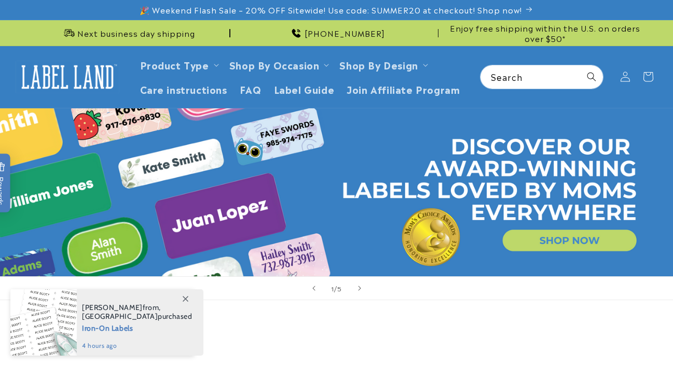 The height and width of the screenshot is (366, 673). Describe the element at coordinates (304, 89) in the screenshot. I see `span: Label Guide` at that location.